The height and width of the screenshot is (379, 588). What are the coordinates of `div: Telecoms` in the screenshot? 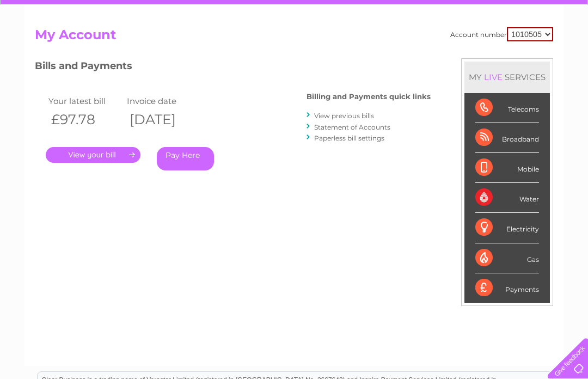 It's located at (507, 107).